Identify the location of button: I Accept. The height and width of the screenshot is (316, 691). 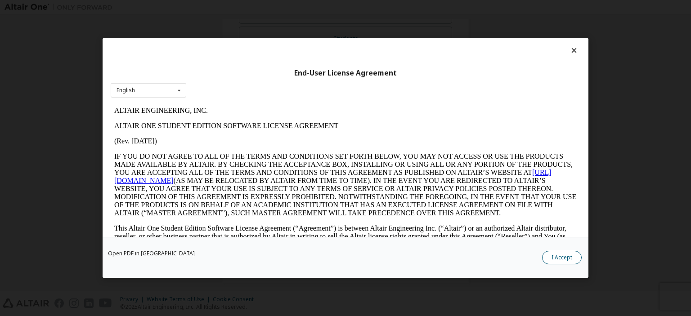
(562, 258).